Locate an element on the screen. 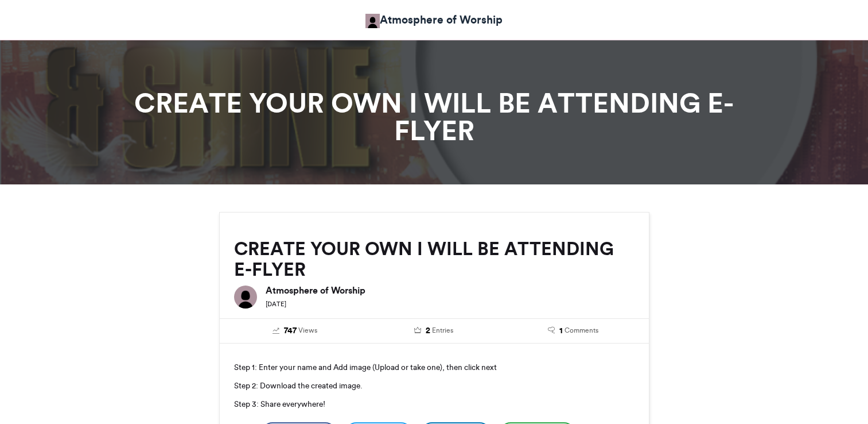 This screenshot has width=868, height=424. p: Step 1: Enter your name and Add image (Upload or take one), then click next Step 2: Download the ... is located at coordinates (434, 385).